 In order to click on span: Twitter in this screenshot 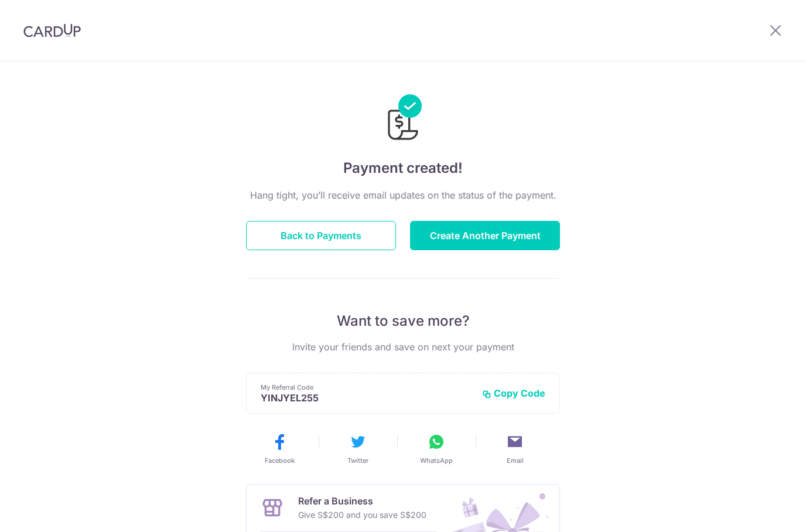, I will do `click(358, 461)`.